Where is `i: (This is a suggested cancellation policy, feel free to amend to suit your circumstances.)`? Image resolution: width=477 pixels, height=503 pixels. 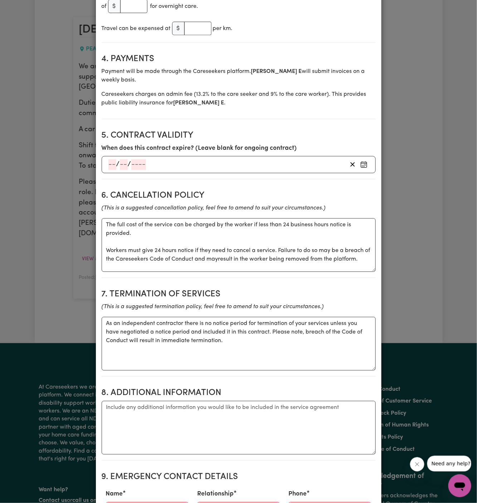
i: (This is a suggested cancellation policy, feel free to amend to suit your circumstances.) is located at coordinates (213, 208).